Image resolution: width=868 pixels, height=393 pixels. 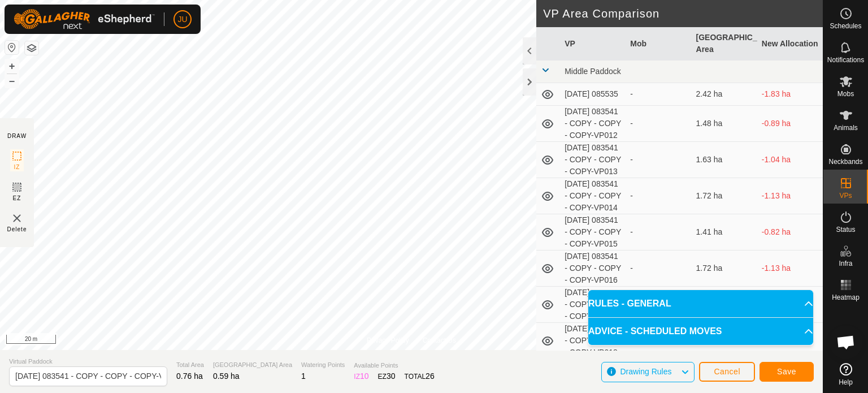 What do you see at coordinates (593, 71) in the screenshot?
I see `span: Middle Paddock` at bounding box center [593, 71].